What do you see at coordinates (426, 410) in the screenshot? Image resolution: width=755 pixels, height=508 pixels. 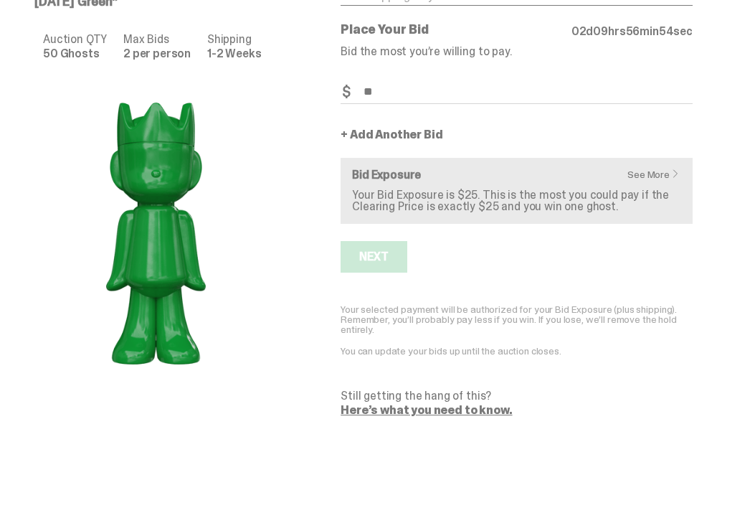 I see `a: Here’s what you need to know.` at bounding box center [426, 410].